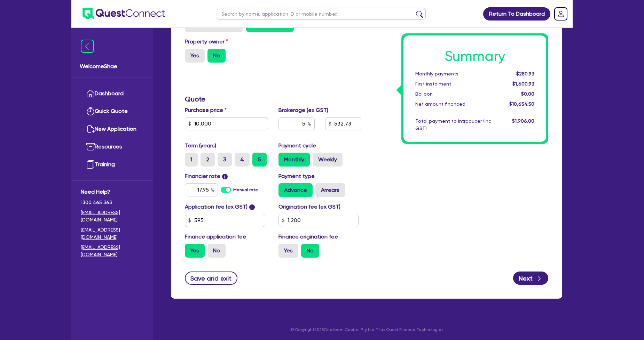 The width and height of the screenshot is (644, 340). Describe the element at coordinates (294, 159) in the screenshot. I see `label: Monthly` at that location.